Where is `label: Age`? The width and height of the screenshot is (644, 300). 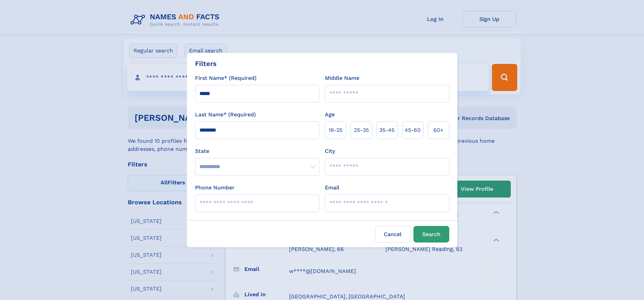 label: Age is located at coordinates (330, 114).